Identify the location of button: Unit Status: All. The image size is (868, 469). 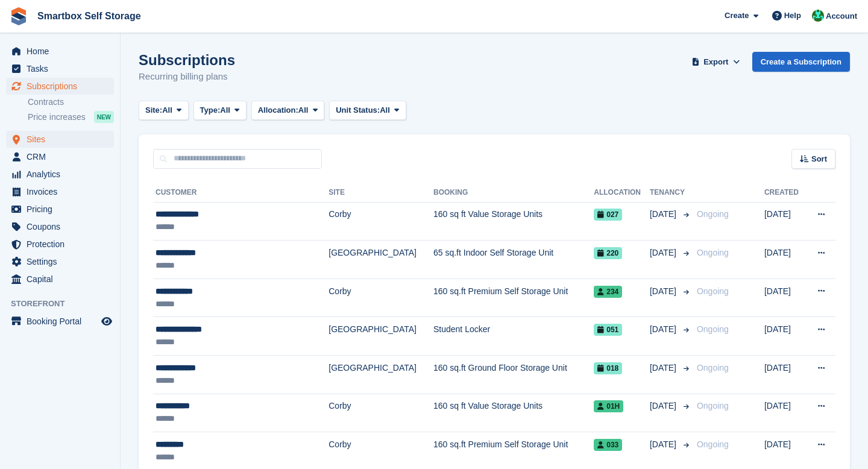
(367, 111).